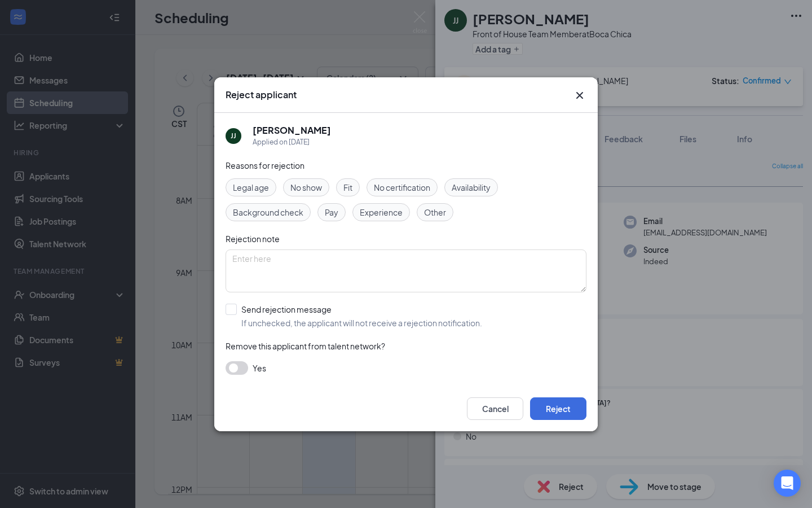 The width and height of the screenshot is (812, 508). Describe the element at coordinates (435, 212) in the screenshot. I see `span: Other` at that location.